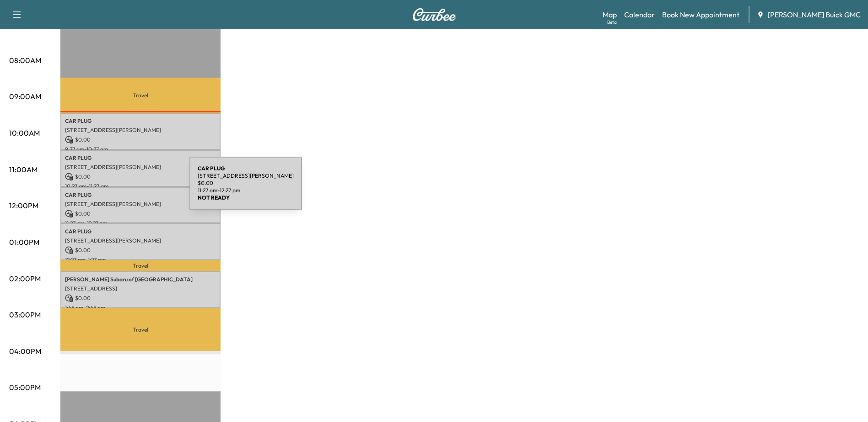 The height and width of the screenshot is (422, 868). What do you see at coordinates (24, 242) in the screenshot?
I see `p: 01:00PM` at bounding box center [24, 242].